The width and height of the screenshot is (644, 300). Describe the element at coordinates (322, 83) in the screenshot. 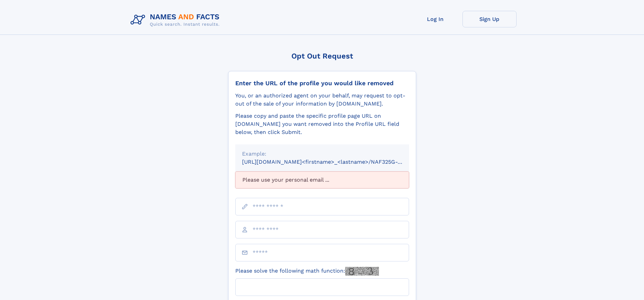

I see `div: Enter the URL of the profile you would like removed` at that location.